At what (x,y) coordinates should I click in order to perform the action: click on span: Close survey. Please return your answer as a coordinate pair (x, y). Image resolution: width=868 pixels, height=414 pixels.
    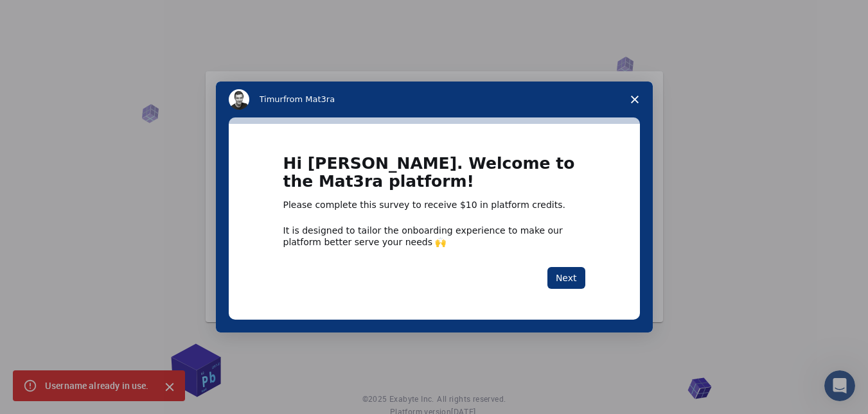
    Looking at the image, I should click on (635, 100).